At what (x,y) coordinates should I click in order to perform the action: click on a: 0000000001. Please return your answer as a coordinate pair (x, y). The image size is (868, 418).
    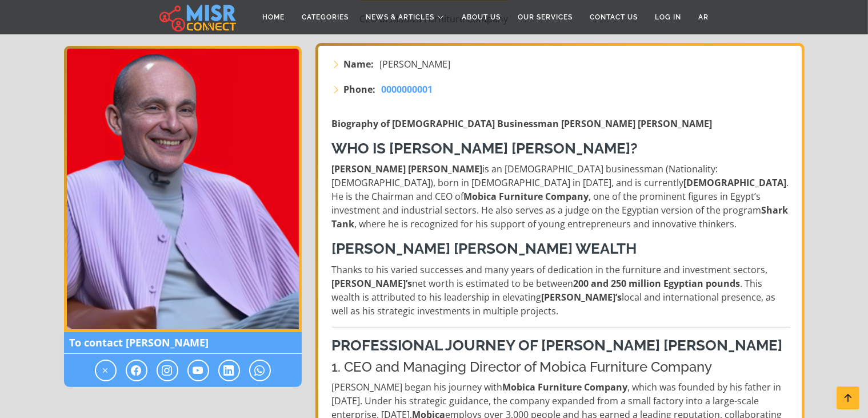
    Looking at the image, I should click on (408, 89).